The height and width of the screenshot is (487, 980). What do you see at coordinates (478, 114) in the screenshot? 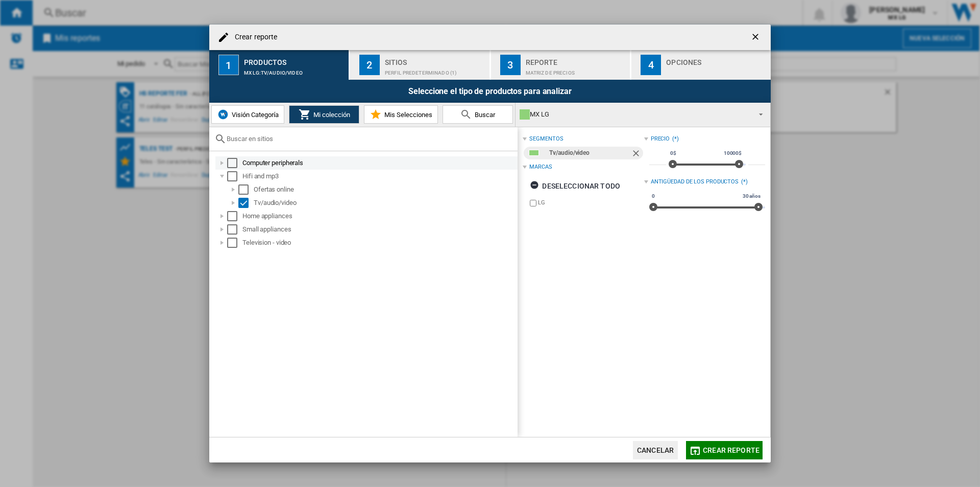
I see `button: Buscar` at bounding box center [478, 114].